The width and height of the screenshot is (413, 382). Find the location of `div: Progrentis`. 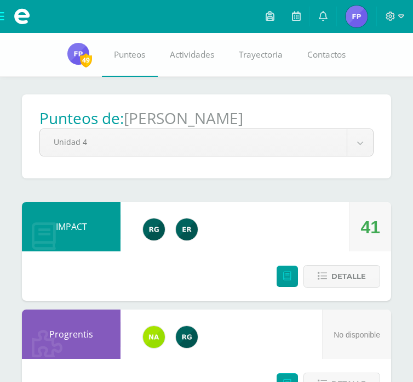

div: Progrentis is located at coordinates (71, 334).